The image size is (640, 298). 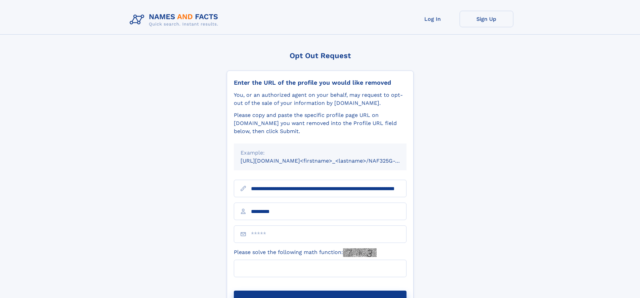 I want to click on div: Opt Out Request, so click(x=320, y=55).